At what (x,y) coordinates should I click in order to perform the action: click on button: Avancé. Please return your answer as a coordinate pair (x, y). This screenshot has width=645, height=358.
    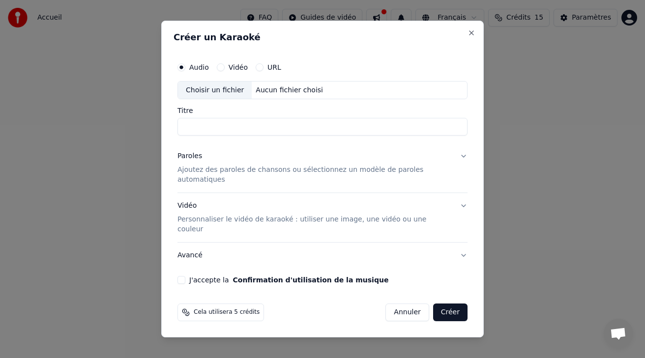
    Looking at the image, I should click on (322, 256).